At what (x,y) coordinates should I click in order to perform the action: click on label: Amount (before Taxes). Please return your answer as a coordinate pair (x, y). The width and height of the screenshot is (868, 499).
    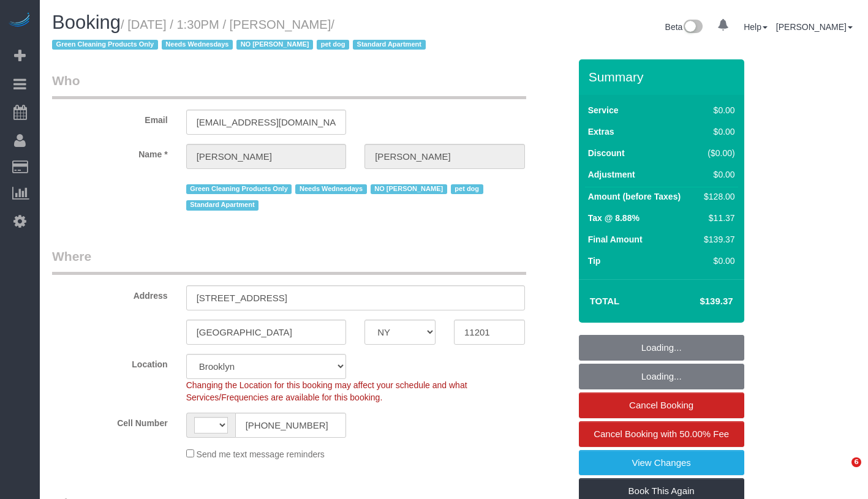
    Looking at the image, I should click on (634, 197).